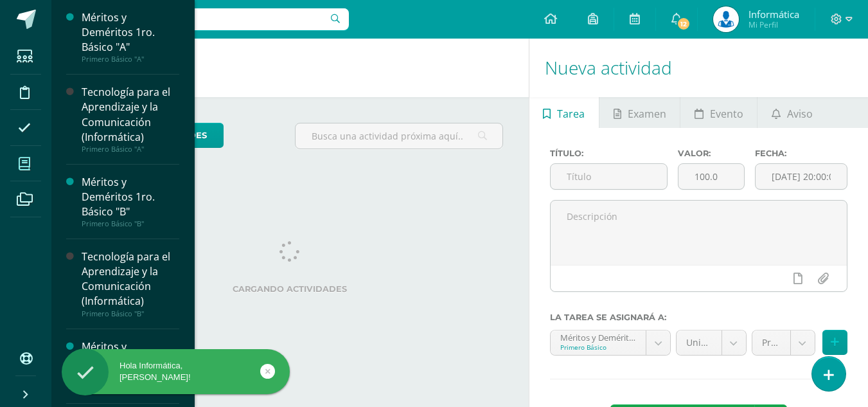  Describe the element at coordinates (774, 24) in the screenshot. I see `span: Mi Perfil` at that location.